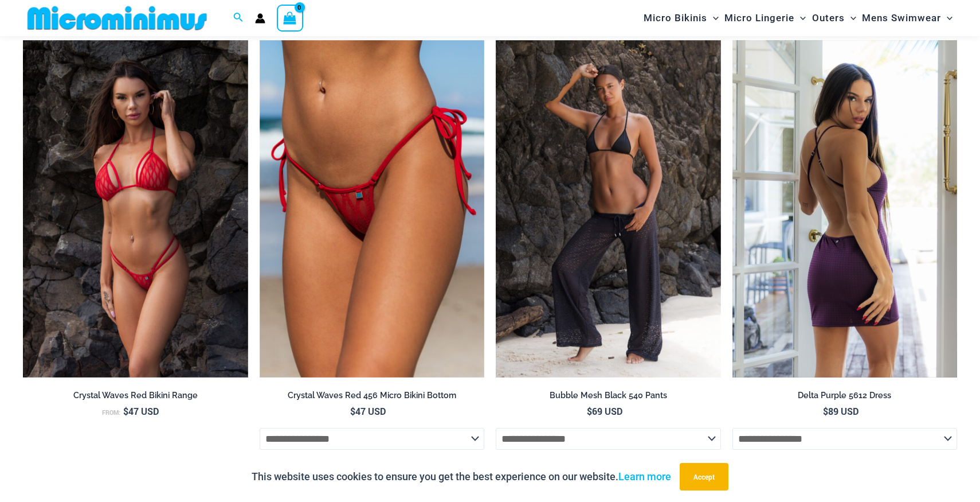 This screenshot has height=502, width=980. What do you see at coordinates (117, 18) in the screenshot?
I see `img: MM SHOP LOGO FLAT` at bounding box center [117, 18].